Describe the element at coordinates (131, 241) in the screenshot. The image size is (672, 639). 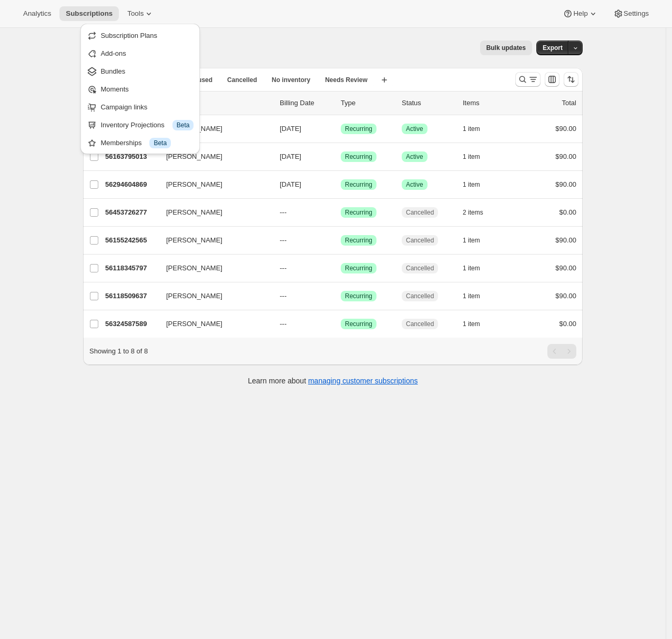
I see `p: 56155242565` at that location.